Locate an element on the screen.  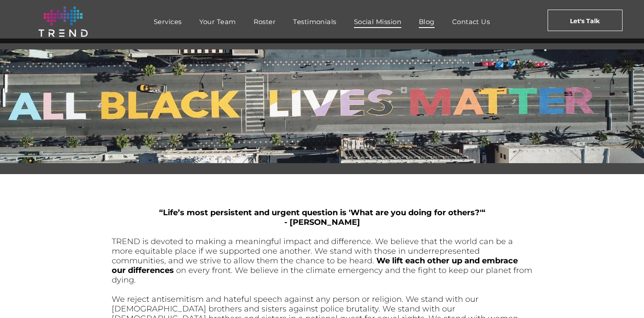
span: Let's Talk is located at coordinates (585, 21).